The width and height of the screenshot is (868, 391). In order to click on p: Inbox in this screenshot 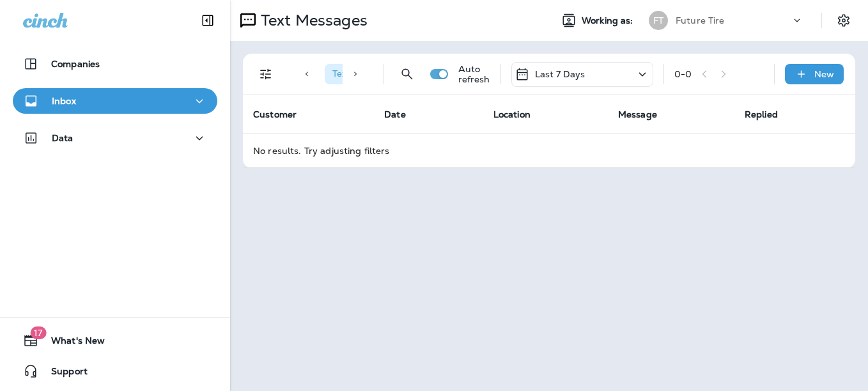, I will do `click(64, 101)`.